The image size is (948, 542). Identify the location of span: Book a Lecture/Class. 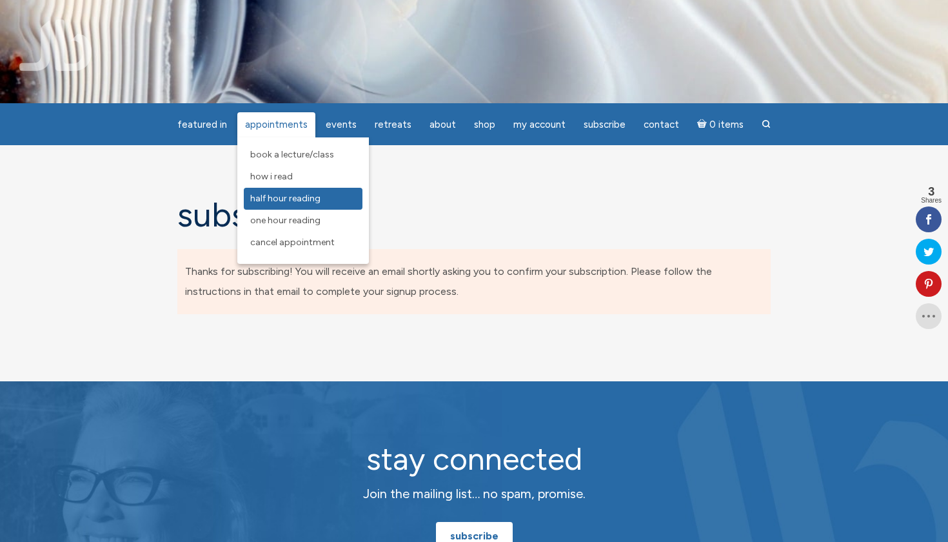
(292, 154).